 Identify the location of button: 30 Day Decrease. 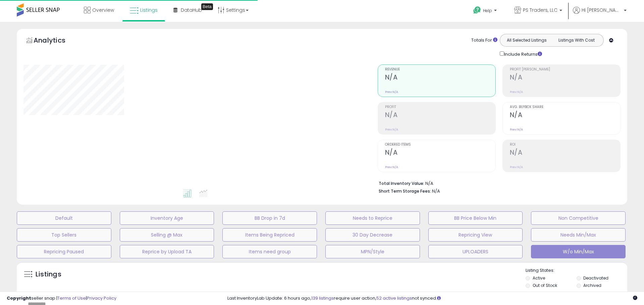
(372, 235).